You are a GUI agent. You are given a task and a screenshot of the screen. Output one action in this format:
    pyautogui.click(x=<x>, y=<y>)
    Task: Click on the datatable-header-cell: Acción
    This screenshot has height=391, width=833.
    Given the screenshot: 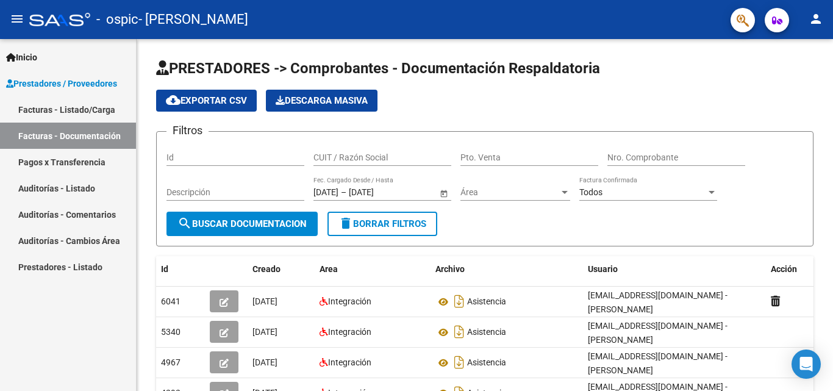 What is the action you would take?
    pyautogui.click(x=796, y=269)
    